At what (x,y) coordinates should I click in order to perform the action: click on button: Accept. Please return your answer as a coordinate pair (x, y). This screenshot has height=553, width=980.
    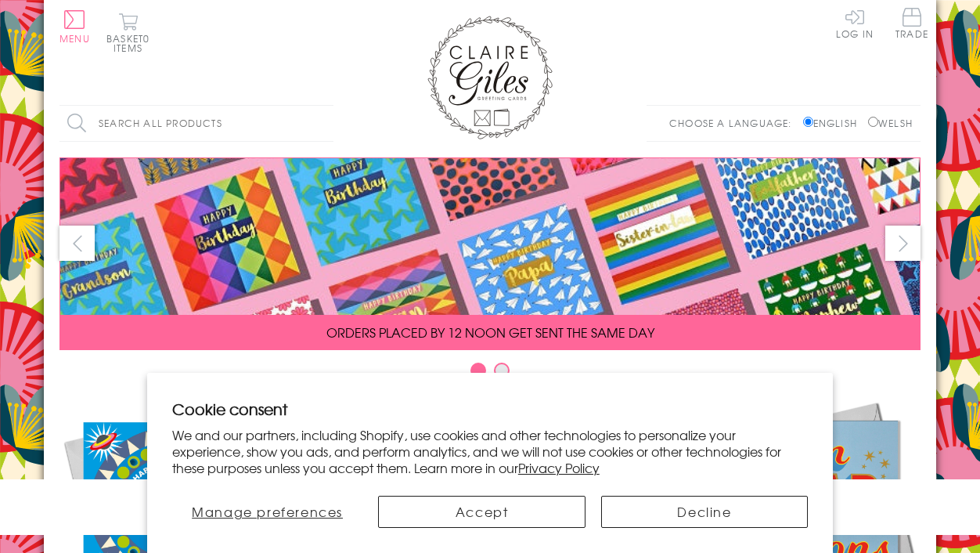
    Looking at the image, I should click on (482, 511).